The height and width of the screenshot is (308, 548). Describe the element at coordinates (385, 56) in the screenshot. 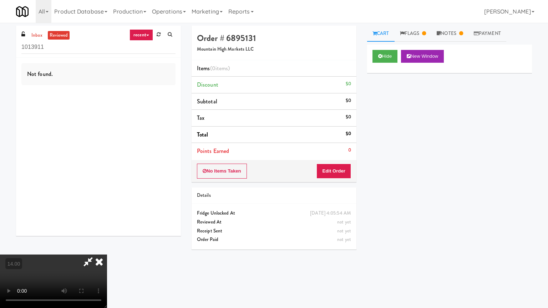

I see `button: Hide` at that location.